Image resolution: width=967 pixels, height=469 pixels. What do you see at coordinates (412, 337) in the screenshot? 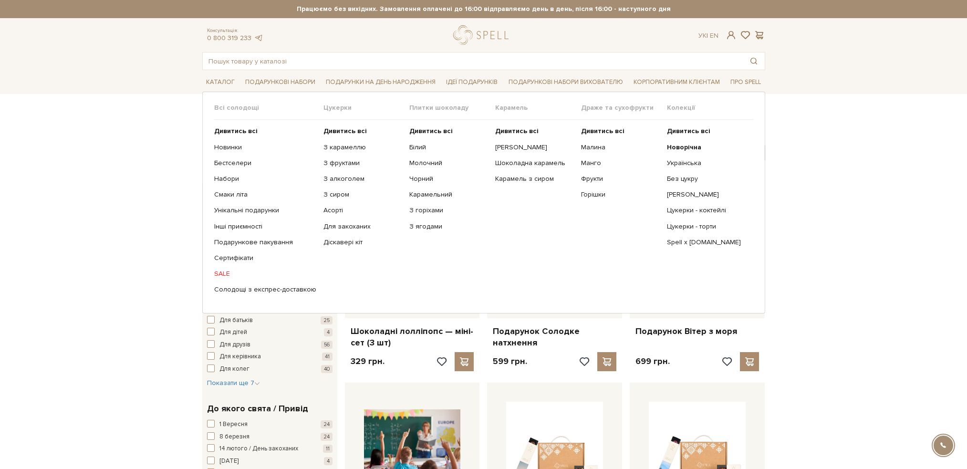
I see `a: Шоколадні лолліпопс — міні-сет (3 шт)` at bounding box center [412, 337].